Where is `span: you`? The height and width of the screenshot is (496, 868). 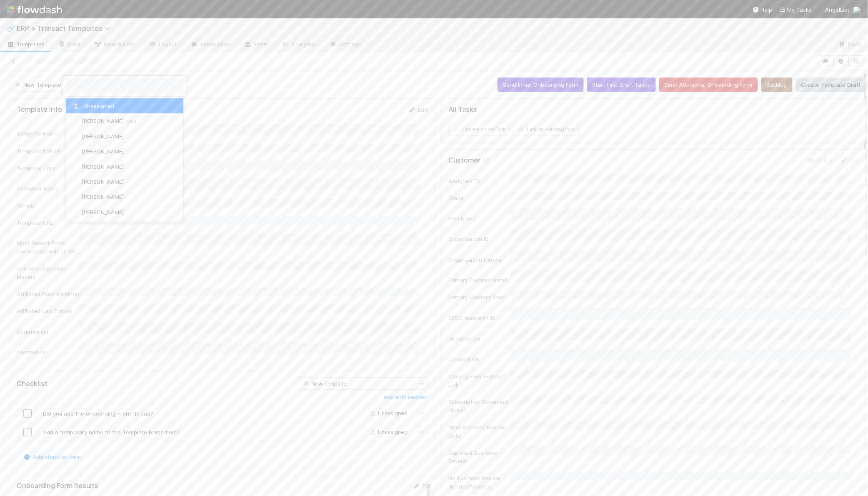 span: you is located at coordinates (131, 121).